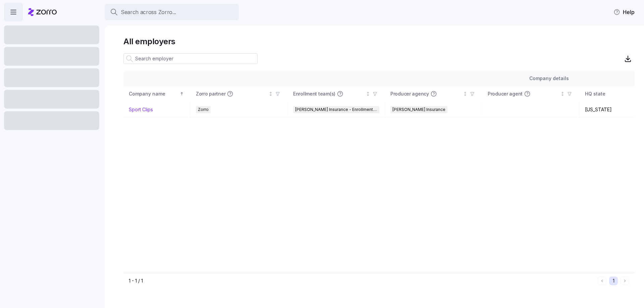  What do you see at coordinates (141, 109) in the screenshot?
I see `a: Sport Clips` at bounding box center [141, 109].